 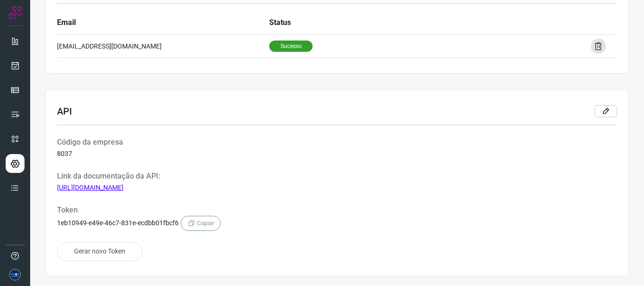 What do you see at coordinates (337, 142) in the screenshot?
I see `p: Código da empresa` at bounding box center [337, 142].